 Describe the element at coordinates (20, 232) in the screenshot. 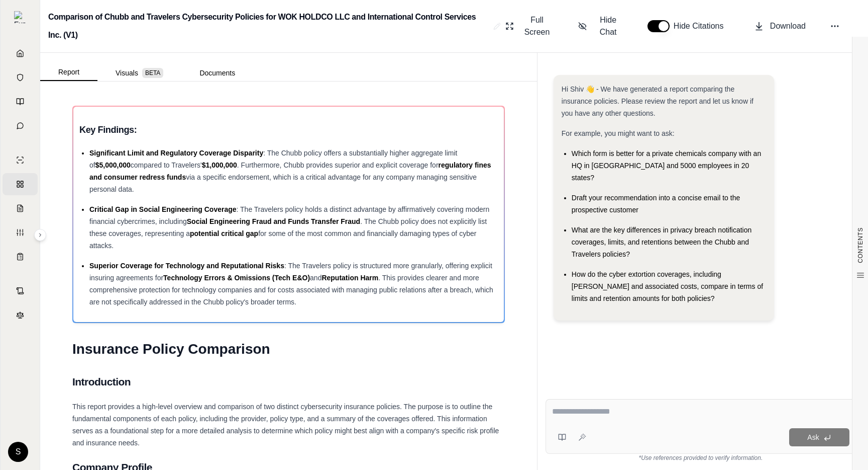

I see `a: Custom Report` at that location.